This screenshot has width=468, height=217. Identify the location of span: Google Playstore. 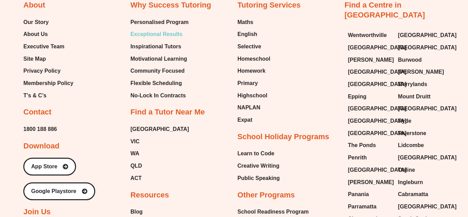
(54, 191).